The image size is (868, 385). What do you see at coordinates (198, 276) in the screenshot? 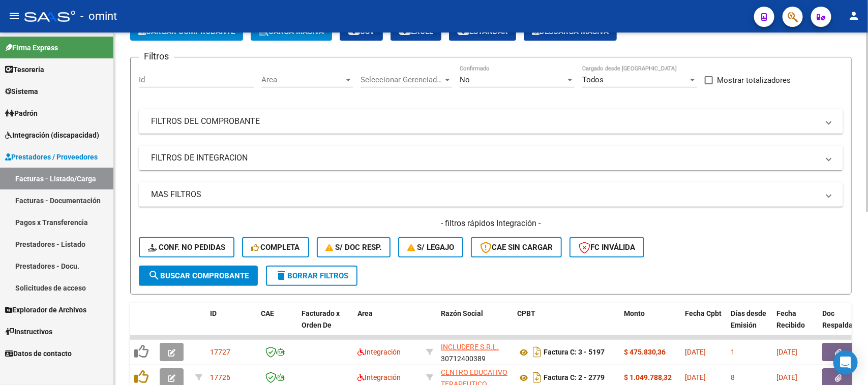
I see `button: Buscar Comprobante` at bounding box center [198, 276].